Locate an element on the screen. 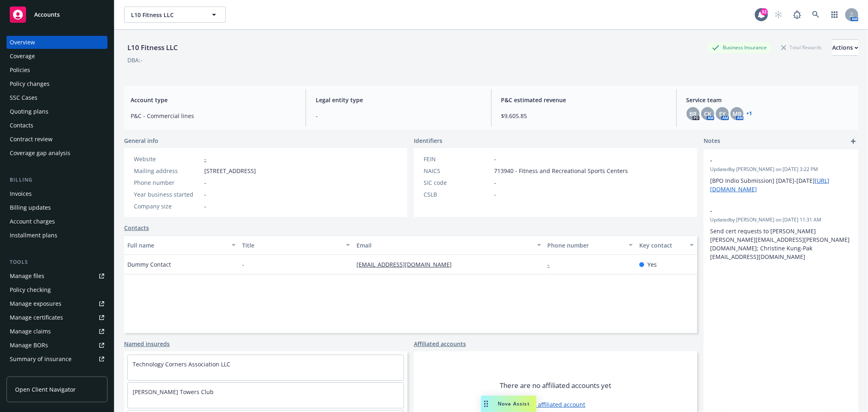 This screenshot has width=868, height=412. a: Search is located at coordinates (816, 15).